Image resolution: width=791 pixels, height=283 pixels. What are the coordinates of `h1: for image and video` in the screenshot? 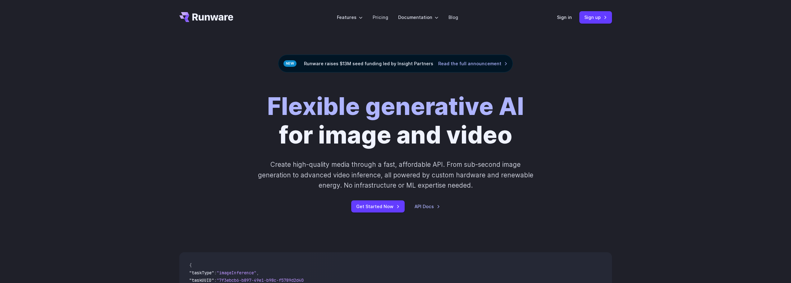 It's located at (396, 121).